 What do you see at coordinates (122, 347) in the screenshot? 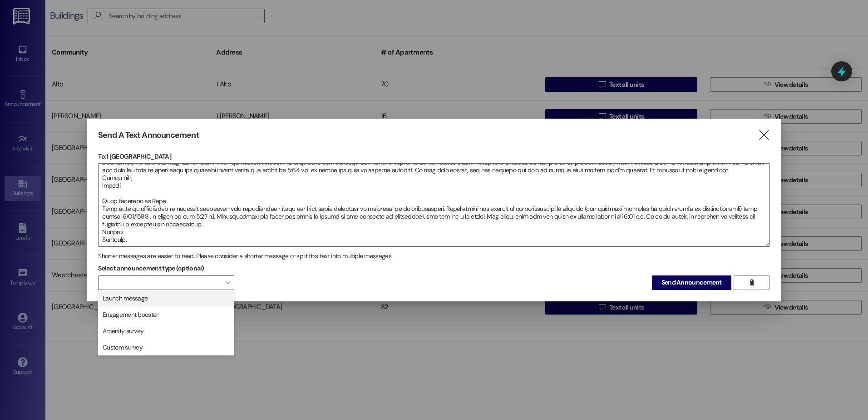
I see `span: Custom survey` at bounding box center [122, 347].